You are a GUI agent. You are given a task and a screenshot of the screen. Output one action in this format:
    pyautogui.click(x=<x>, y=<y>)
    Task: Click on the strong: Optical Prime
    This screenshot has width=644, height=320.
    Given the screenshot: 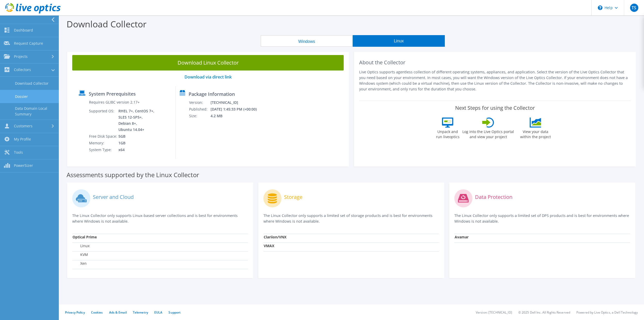 What is the action you would take?
    pyautogui.click(x=85, y=237)
    